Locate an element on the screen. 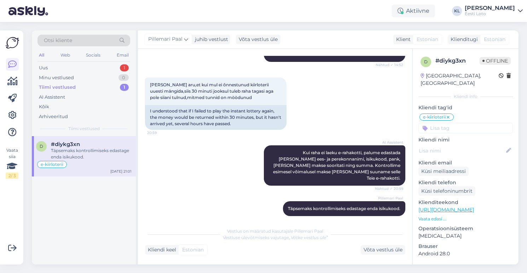 This screenshot has height=273, width=527. span: AI Assistent is located at coordinates (390, 142).